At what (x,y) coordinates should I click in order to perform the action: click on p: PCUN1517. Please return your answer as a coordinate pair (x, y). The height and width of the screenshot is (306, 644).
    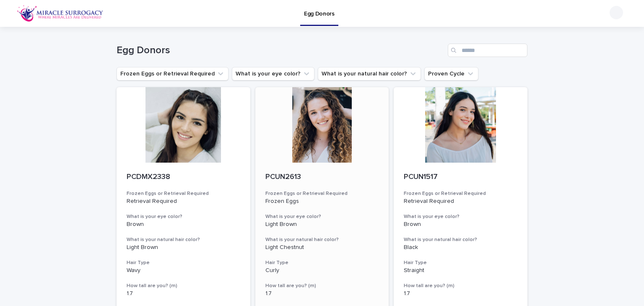
    Looking at the image, I should click on (461, 177).